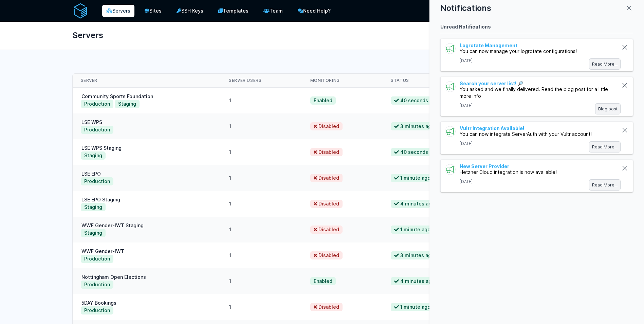 The height and width of the screenshot is (324, 644). Describe the element at coordinates (466, 62) in the screenshot. I see `p: 18th Oct 2024 22:43` at that location.